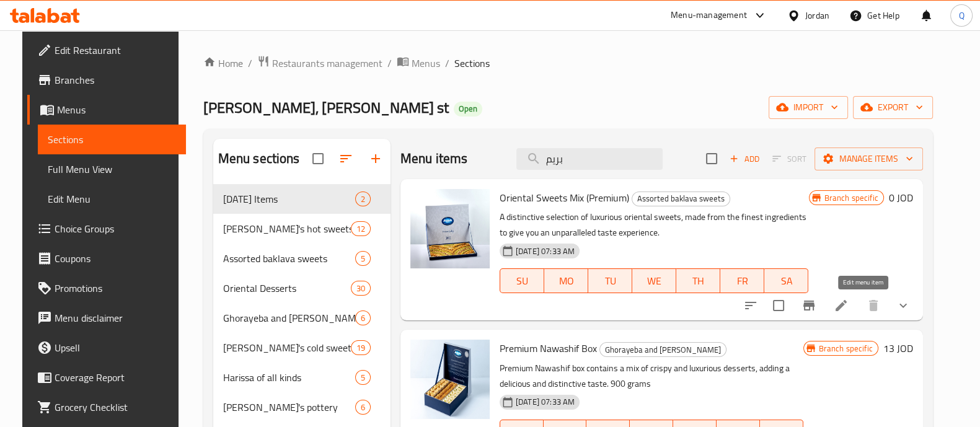  Describe the element at coordinates (107, 80) in the screenshot. I see `a: Branches` at that location.